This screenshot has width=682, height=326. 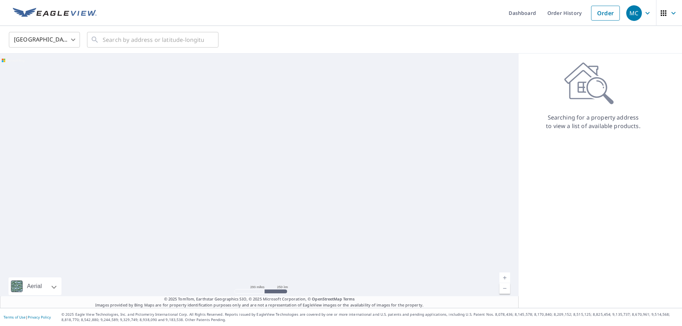 What do you see at coordinates (15, 317) in the screenshot?
I see `a: Terms of Use` at bounding box center [15, 317].